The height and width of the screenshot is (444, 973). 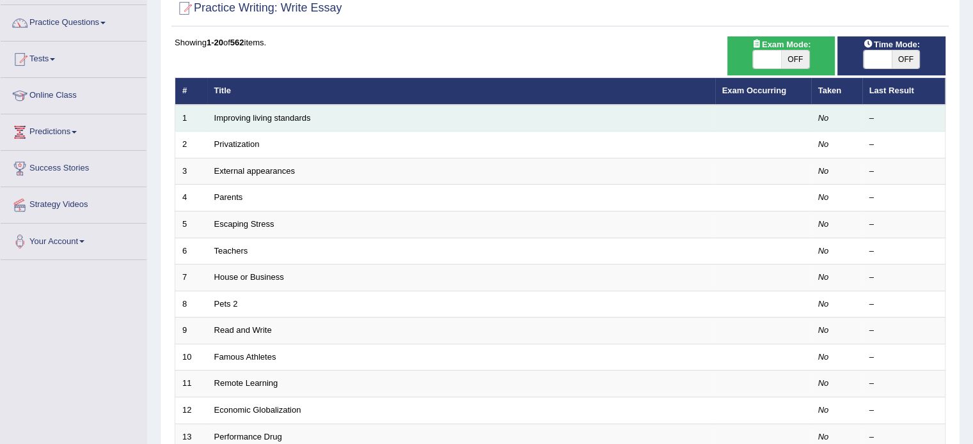 What do you see at coordinates (74, 130) in the screenshot?
I see `a: Predictions` at bounding box center [74, 130].